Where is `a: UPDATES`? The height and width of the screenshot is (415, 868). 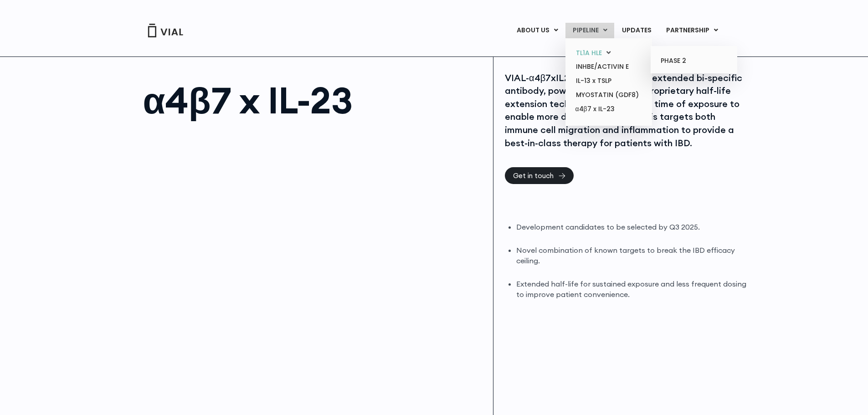
a: UPDATES is located at coordinates (637, 31).